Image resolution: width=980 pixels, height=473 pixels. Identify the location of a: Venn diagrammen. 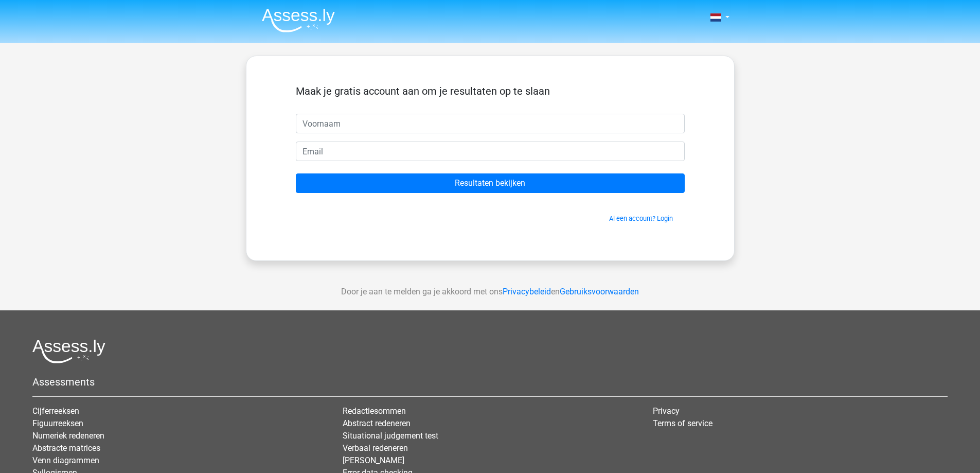
(66, 460).